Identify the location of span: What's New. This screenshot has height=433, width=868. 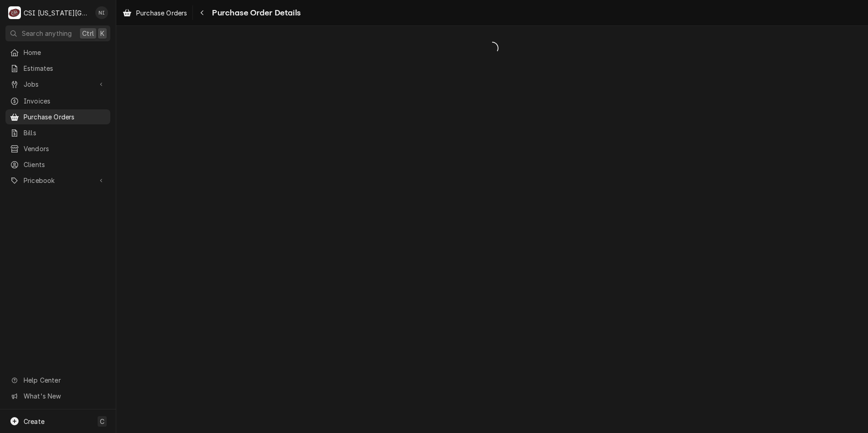
(64, 396).